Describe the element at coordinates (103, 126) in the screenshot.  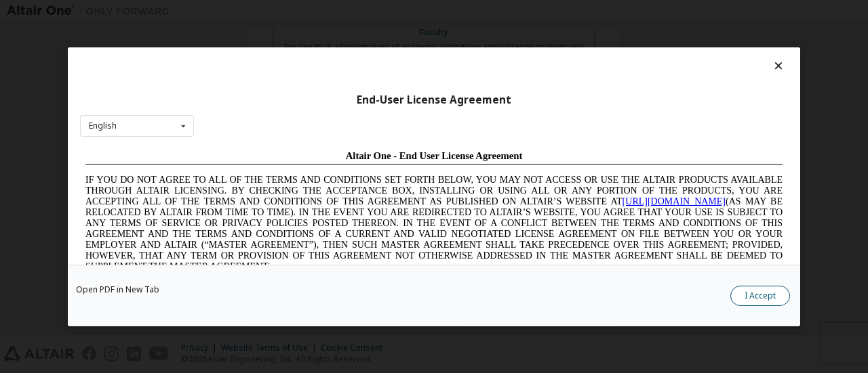
I see `div: English` at that location.